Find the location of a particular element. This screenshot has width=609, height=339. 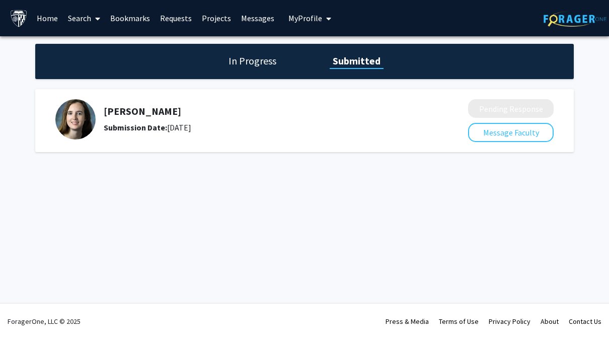

button: Message Faculty is located at coordinates (511, 132).